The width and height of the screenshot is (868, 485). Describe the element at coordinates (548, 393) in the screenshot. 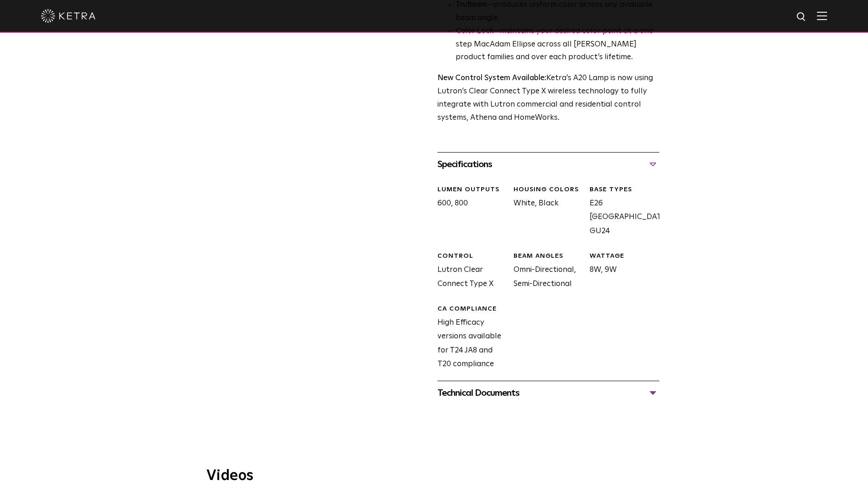

I see `div: Technical Documents` at that location.